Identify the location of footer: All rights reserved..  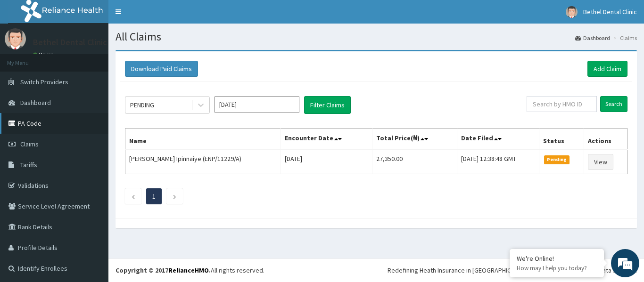
(376, 270).